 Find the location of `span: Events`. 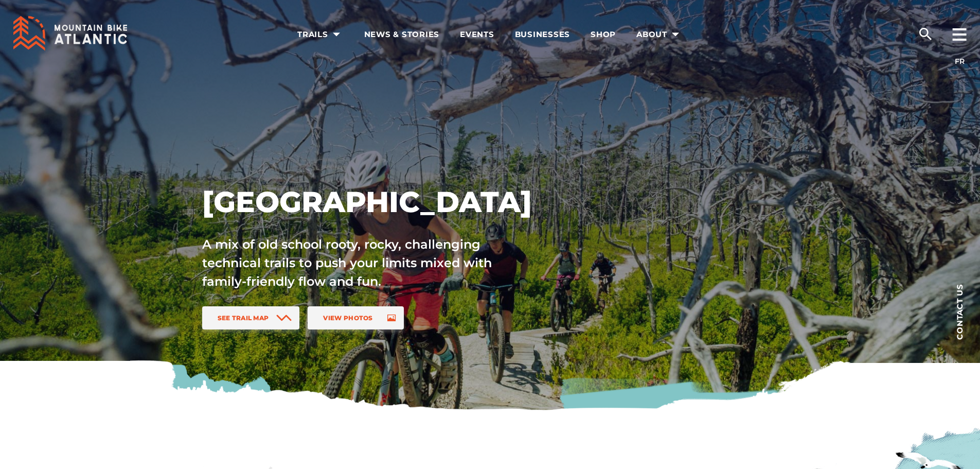

span: Events is located at coordinates (477, 35).